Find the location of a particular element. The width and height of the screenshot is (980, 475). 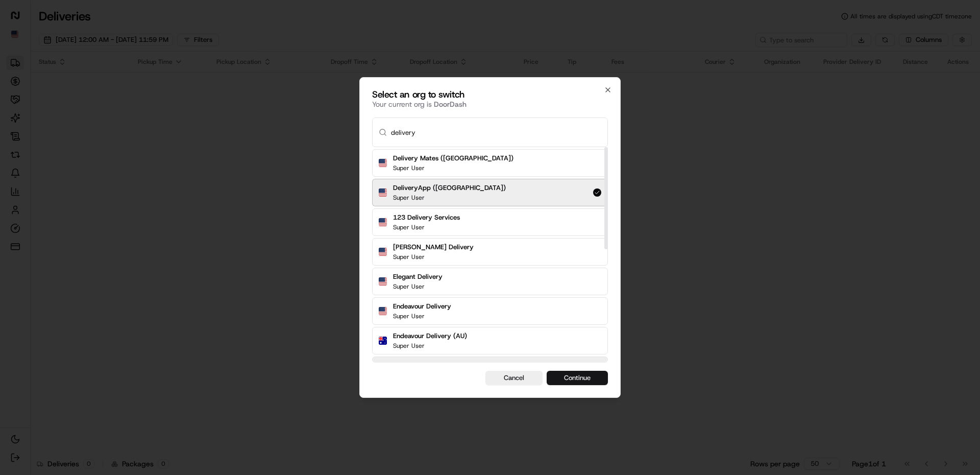

h2: Endeavour Delivery (AU) is located at coordinates (429, 336).